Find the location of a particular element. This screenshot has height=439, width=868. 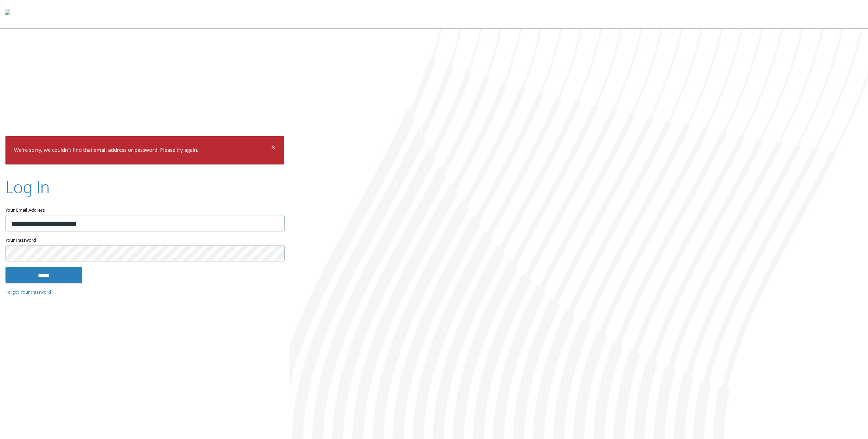

h2: Log In is located at coordinates (28, 187).